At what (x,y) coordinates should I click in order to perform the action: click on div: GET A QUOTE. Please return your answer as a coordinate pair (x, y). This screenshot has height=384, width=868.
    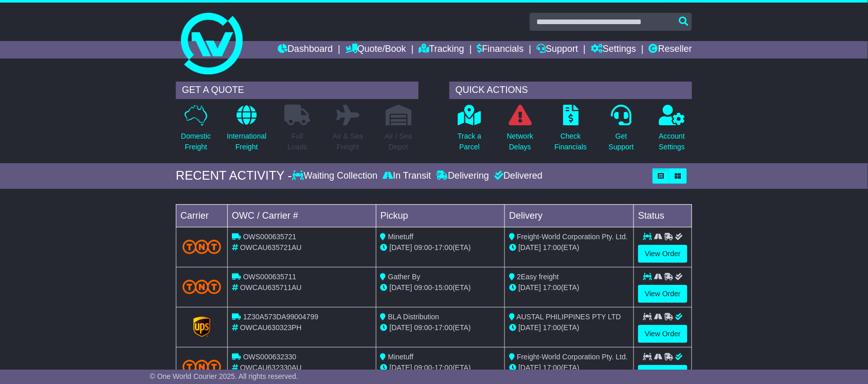
    Looking at the image, I should click on (297, 91).